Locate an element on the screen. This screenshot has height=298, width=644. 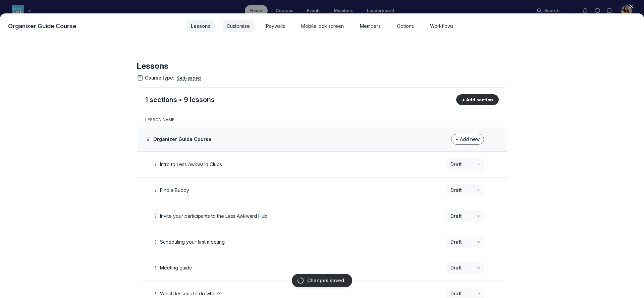
span: Options is located at coordinates (405, 26).